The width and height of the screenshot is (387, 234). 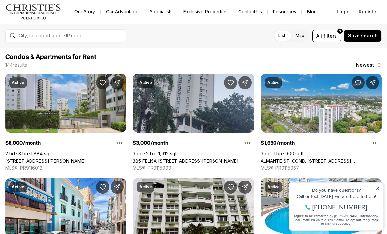 I want to click on a: 385 FELISA RINCON DE GAUTIER #1401, SAN JUAN PR, 00926, so click(x=186, y=161).